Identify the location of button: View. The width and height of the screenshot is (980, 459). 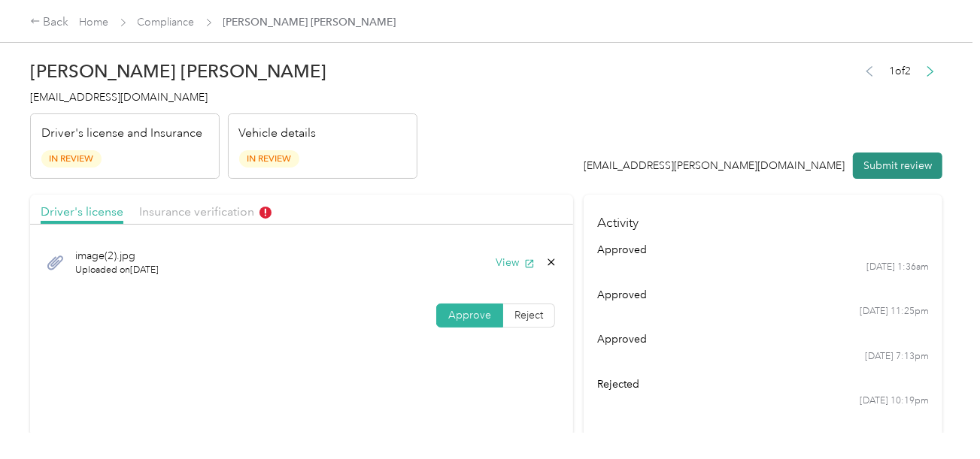
(515, 262).